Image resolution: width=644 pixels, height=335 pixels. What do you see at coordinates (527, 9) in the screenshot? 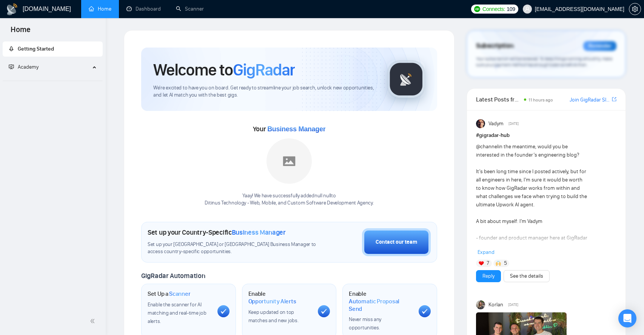
I see `span: user` at bounding box center [527, 9].